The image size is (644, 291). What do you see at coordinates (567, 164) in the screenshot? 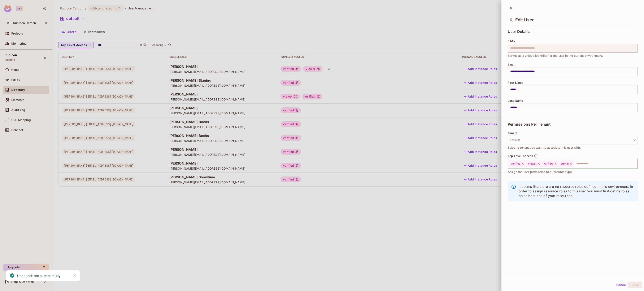
I see `div: admin` at bounding box center [567, 164].